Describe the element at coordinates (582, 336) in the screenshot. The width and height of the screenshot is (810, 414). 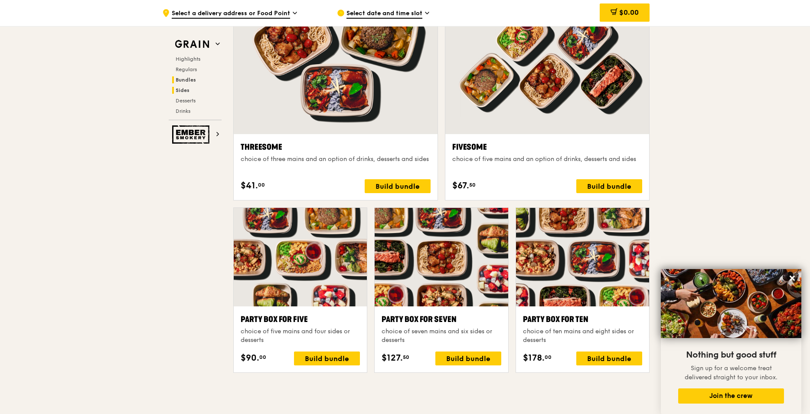
I see `div: choice of ten mains and eight sides or desserts` at that location.